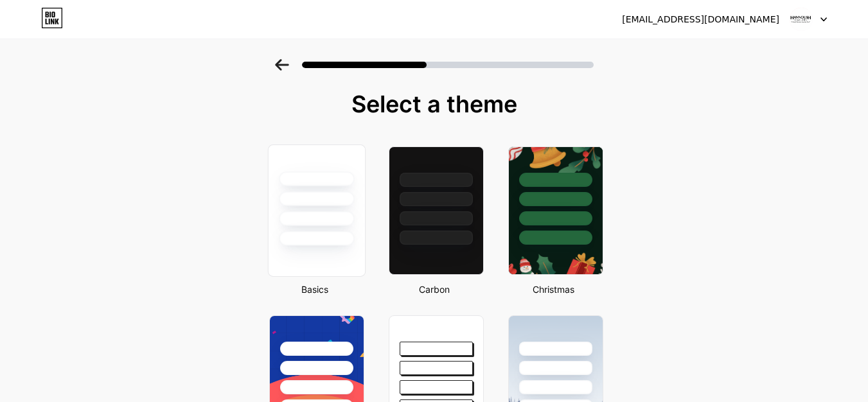  Describe the element at coordinates (434, 289) in the screenshot. I see `div: Carbon` at that location.